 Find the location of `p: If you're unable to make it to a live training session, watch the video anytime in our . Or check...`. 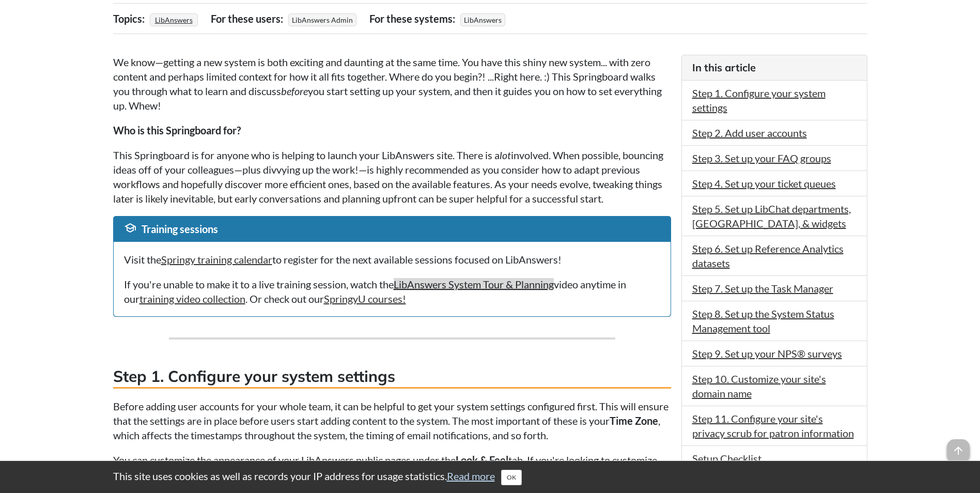

p: If you're unable to make it to a live training session, watch the video anytime in our . Or check... is located at coordinates (392, 291).